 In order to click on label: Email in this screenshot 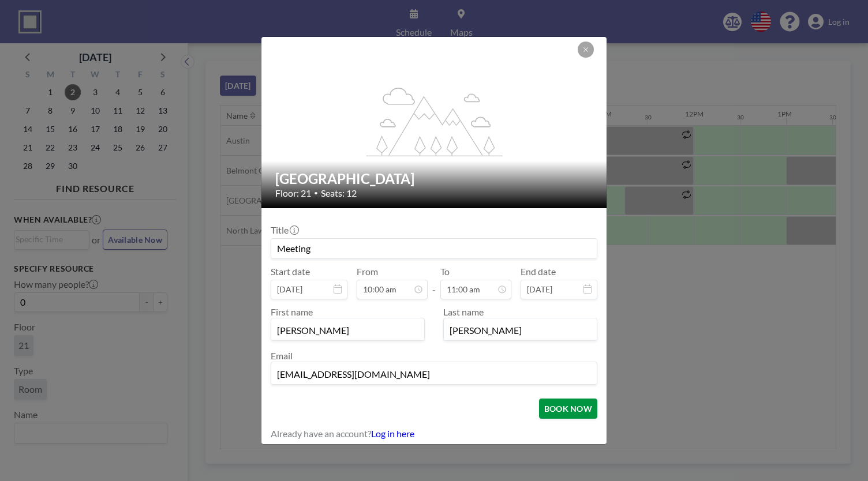, I will do `click(281, 355)`.